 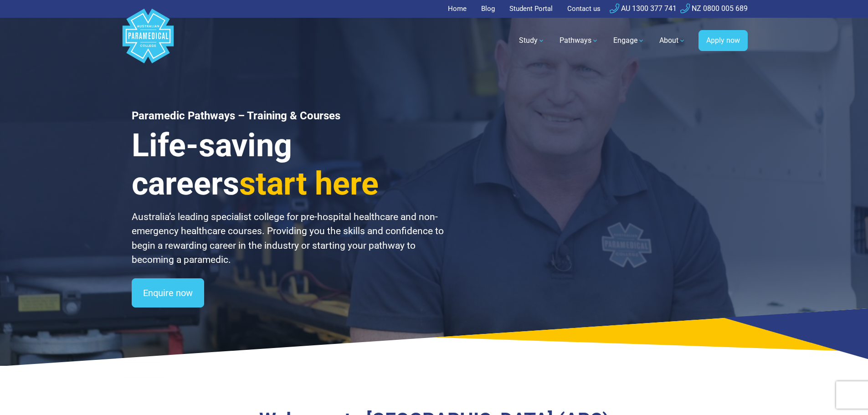 I want to click on a: AU 1300 377 741, so click(x=643, y=8).